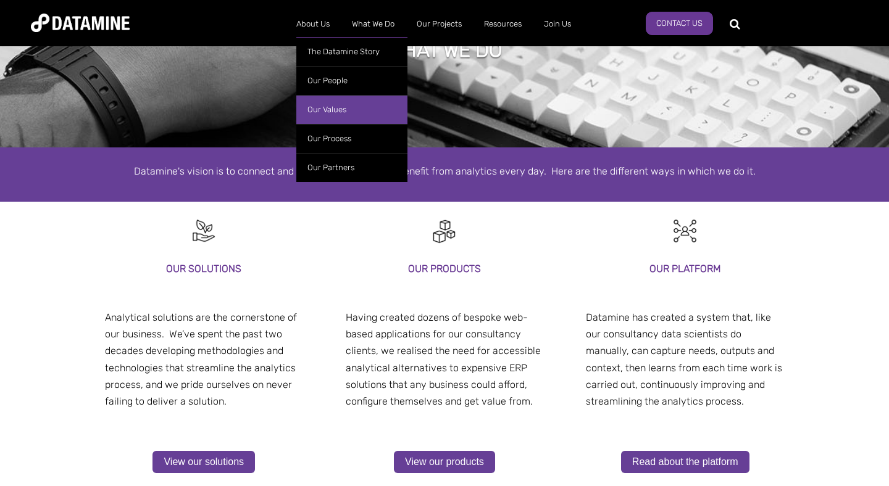 This screenshot has height=486, width=889. I want to click on a: View our products, so click(444, 462).